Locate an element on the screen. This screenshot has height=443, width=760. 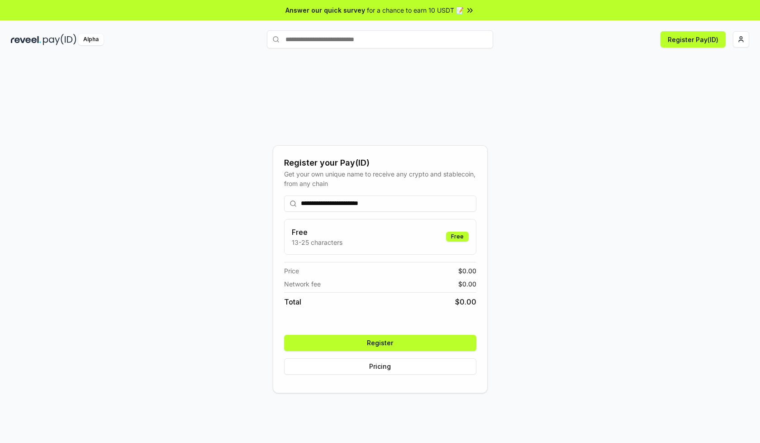
div: Get your own unique name to receive any crypto and stablecoin, from any chain is located at coordinates (380, 179).